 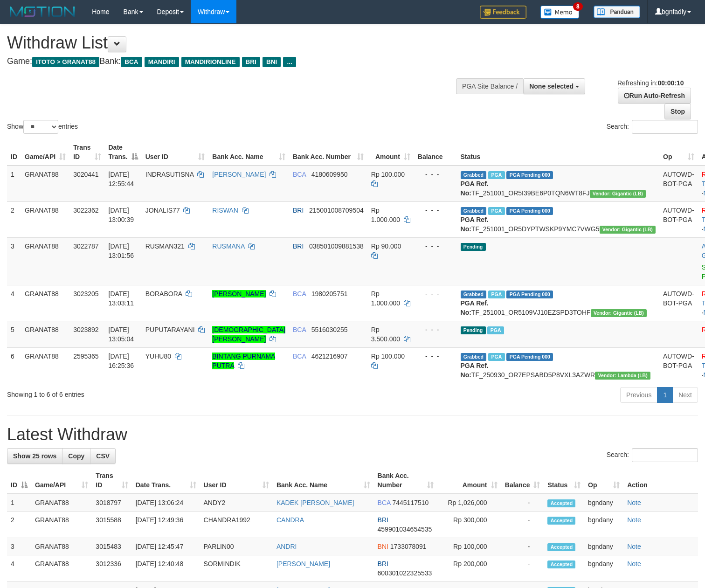 I want to click on th: Amount: activate to sort column ascending, so click(x=391, y=152).